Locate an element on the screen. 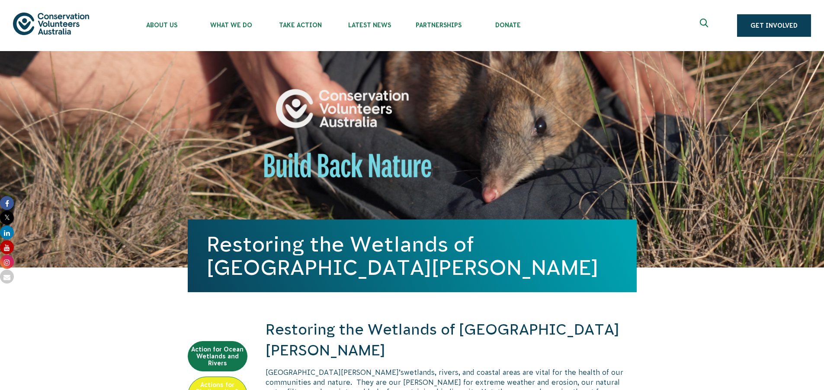  a: Action for Ocean Wetlands and Rivers is located at coordinates (217, 356).